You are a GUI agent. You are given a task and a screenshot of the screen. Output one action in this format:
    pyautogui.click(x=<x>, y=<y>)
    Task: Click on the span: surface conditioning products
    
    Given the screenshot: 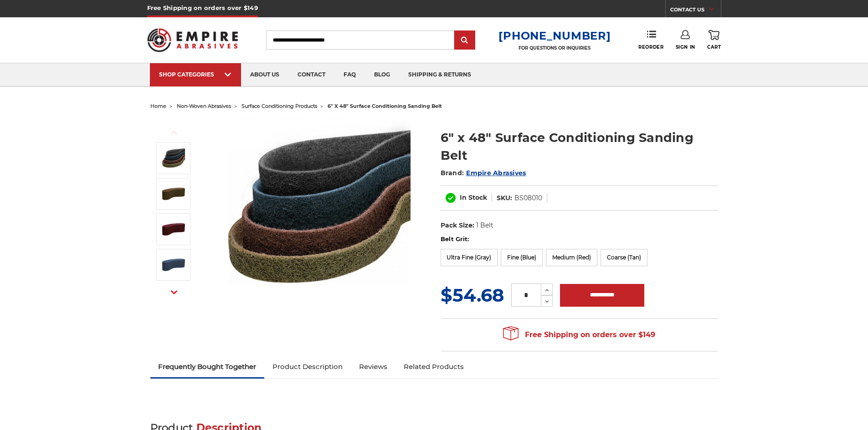 What is the action you would take?
    pyautogui.click(x=279, y=106)
    